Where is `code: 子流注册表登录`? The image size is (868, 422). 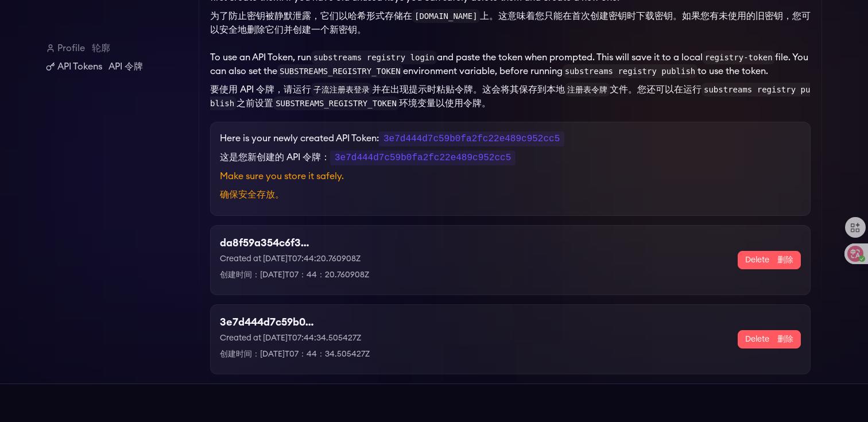
code: 子流注册表登录 is located at coordinates (342, 89).